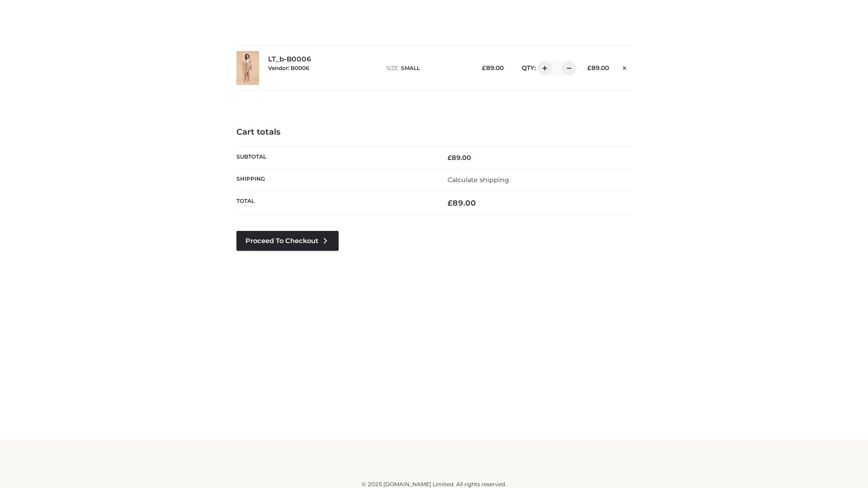  What do you see at coordinates (411, 67) in the screenshot?
I see `span: SMALL` at bounding box center [411, 67].